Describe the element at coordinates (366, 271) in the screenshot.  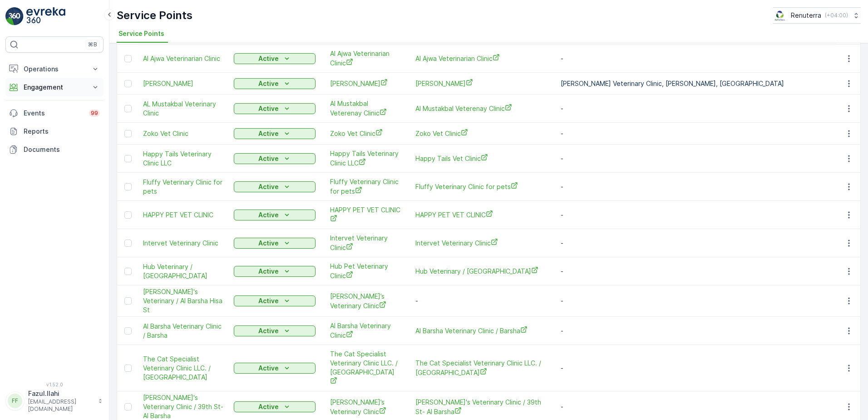
I see `a: Hub Pet Veterinary Clinic` at that location.